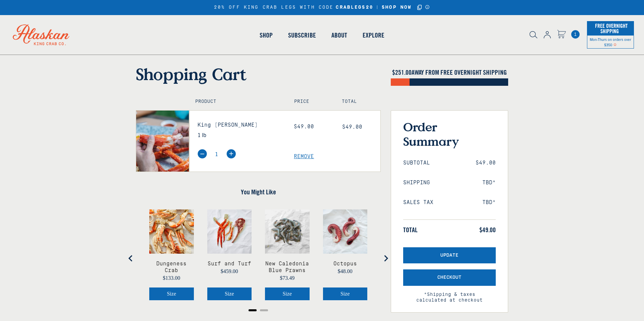  I want to click on span: Checkout, so click(450, 277).